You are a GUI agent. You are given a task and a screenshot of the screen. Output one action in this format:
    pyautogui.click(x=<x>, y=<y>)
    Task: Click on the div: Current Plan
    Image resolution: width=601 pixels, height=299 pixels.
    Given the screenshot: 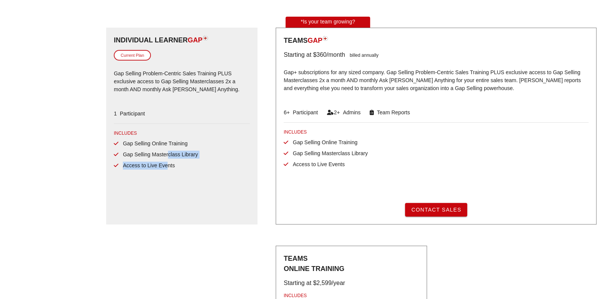 What is the action you would take?
    pyautogui.click(x=132, y=55)
    